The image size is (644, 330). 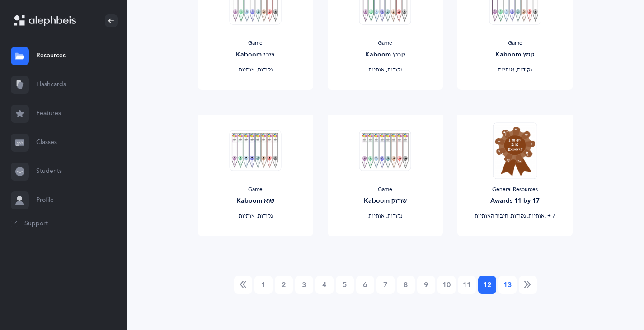 I want to click on a: 10, so click(x=446, y=285).